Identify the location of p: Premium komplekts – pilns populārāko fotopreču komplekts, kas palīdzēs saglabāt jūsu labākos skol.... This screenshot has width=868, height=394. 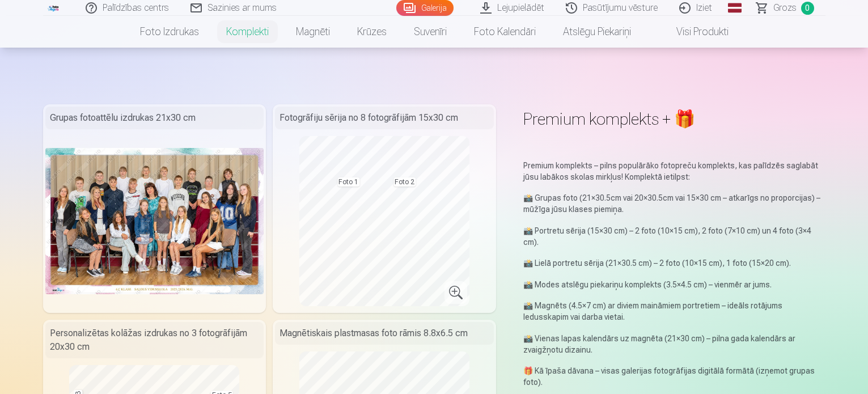
(674, 171).